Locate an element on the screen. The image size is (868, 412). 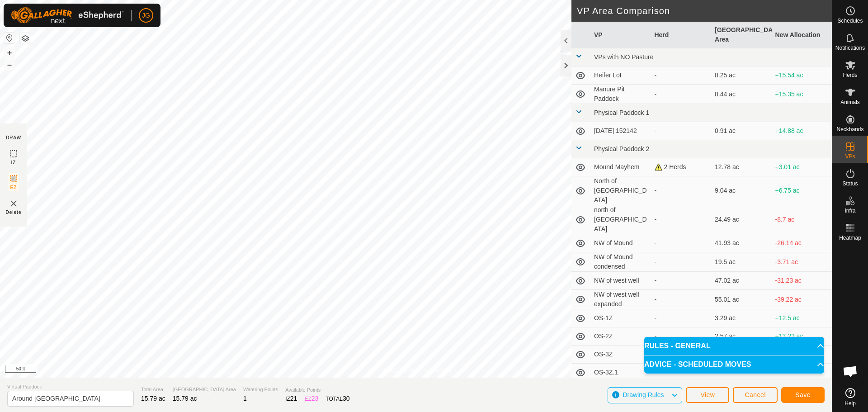
td: NW of west well expanded is located at coordinates (621, 300).